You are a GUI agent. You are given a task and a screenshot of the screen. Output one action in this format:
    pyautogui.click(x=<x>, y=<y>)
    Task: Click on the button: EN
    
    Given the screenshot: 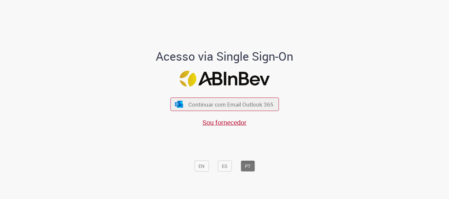 What is the action you would take?
    pyautogui.click(x=201, y=167)
    